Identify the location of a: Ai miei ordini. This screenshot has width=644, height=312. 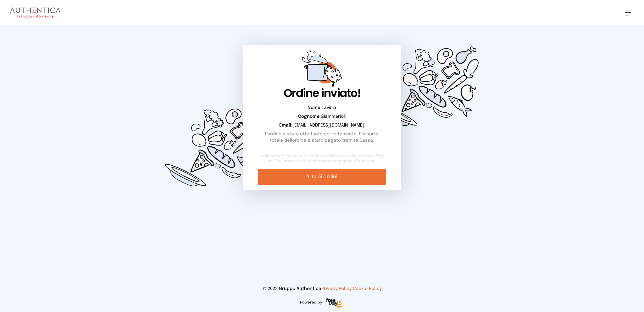
(322, 177).